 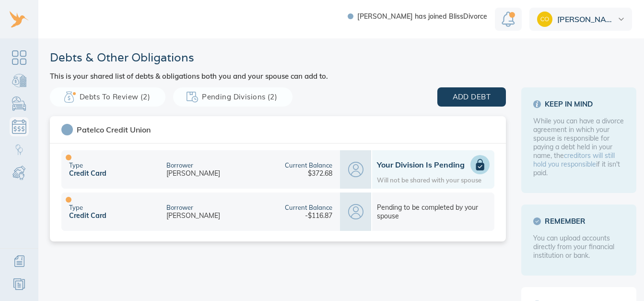 What do you see at coordinates (579, 104) in the screenshot?
I see `span: Keep in mind` at bounding box center [579, 104].